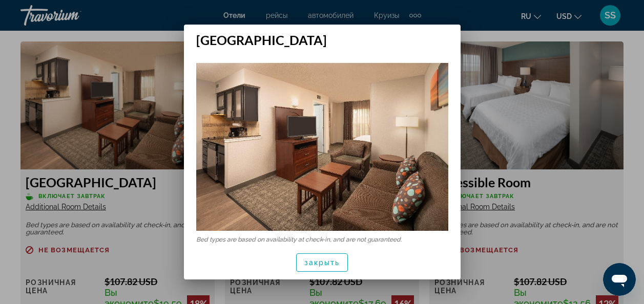 The image size is (644, 304). I want to click on button: закрыть, so click(322, 263).